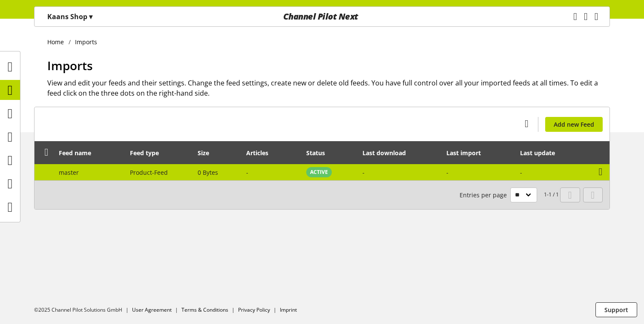  I want to click on div: Feed name, so click(79, 153).